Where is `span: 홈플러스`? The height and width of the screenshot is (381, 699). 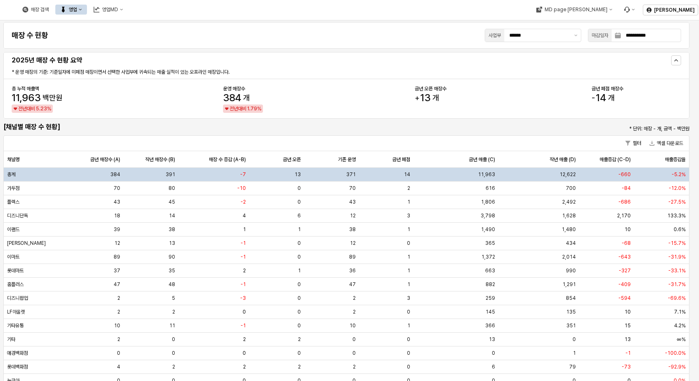 span: 홈플러스 is located at coordinates (15, 284).